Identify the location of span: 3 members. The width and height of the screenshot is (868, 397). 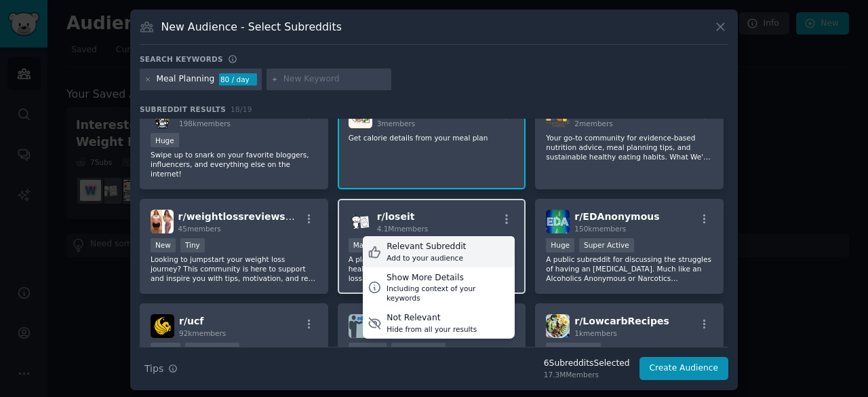
(396, 124).